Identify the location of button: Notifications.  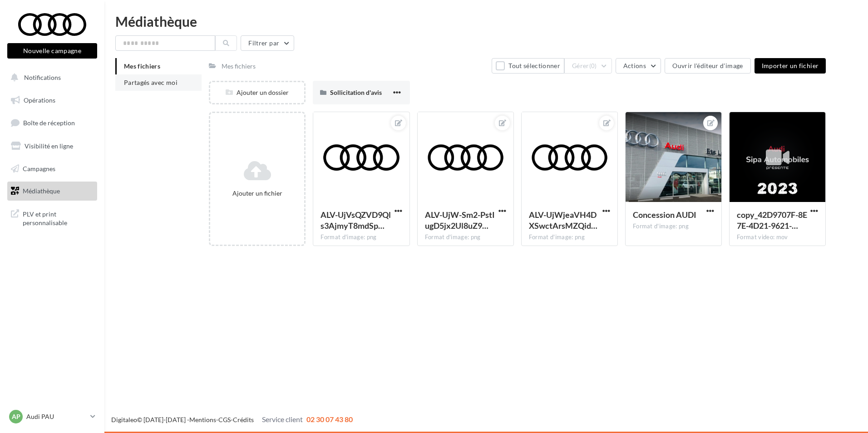
(51, 77).